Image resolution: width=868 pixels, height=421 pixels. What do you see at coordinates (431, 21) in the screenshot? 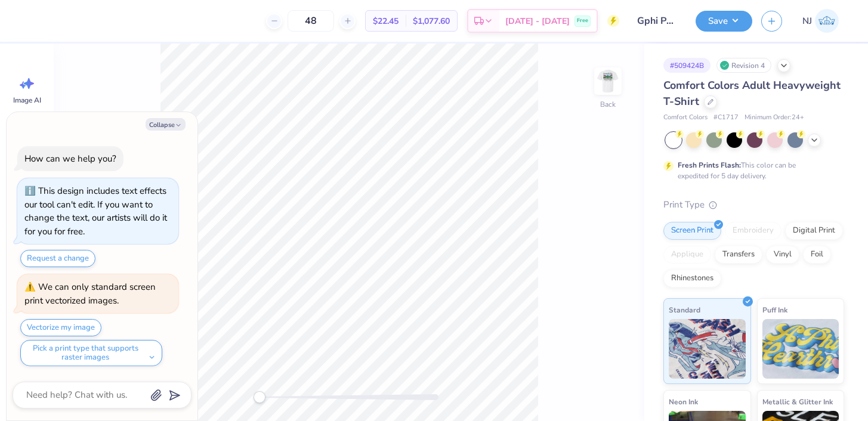
I see `span: $1,077.60` at bounding box center [431, 21].